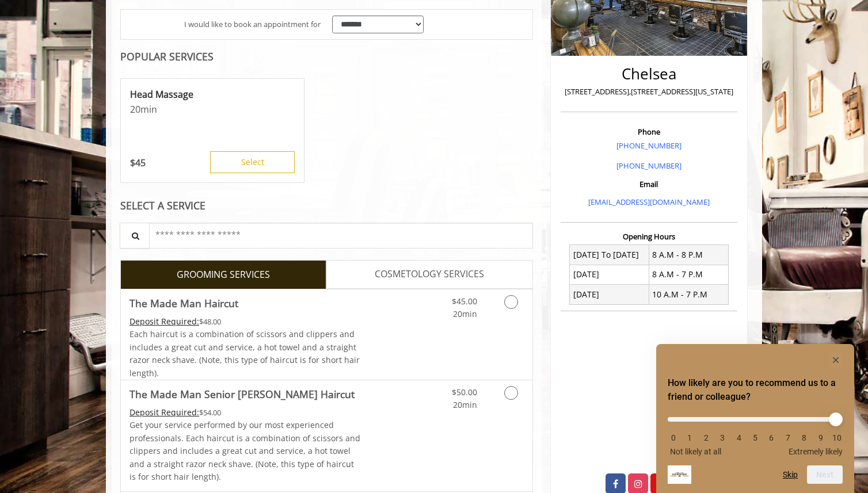 The image size is (868, 493). What do you see at coordinates (245, 321) in the screenshot?
I see `div: $48.00` at bounding box center [245, 321].